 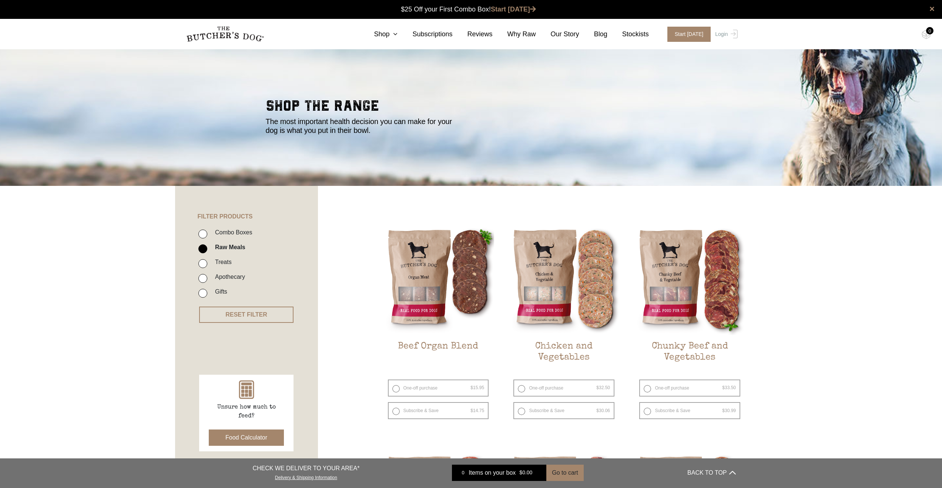 What do you see at coordinates (247, 203) in the screenshot?
I see `h4: FILTER PRODUCTS` at bounding box center [247, 203].